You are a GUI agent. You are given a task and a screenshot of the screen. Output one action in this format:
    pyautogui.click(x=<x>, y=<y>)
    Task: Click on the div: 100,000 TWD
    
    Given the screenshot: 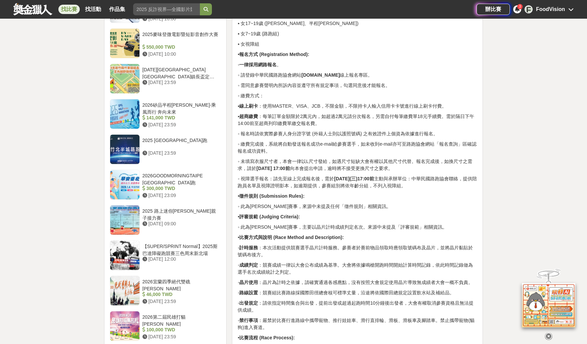 What is the action you would take?
    pyautogui.click(x=180, y=330)
    